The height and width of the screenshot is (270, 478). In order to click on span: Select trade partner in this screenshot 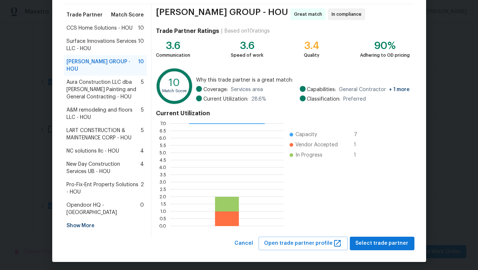, I will do `click(382, 243)`.